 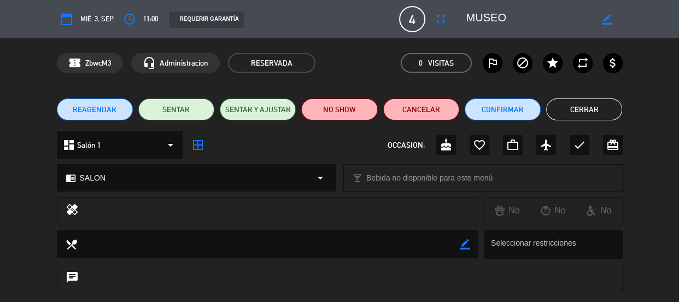 What do you see at coordinates (441, 63) in the screenshot?
I see `em: Visitas` at bounding box center [441, 63].